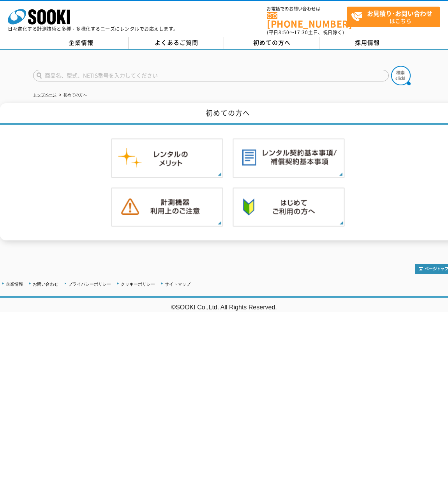 This screenshot has height=489, width=448. I want to click on span: 初めての方へ, so click(272, 42).